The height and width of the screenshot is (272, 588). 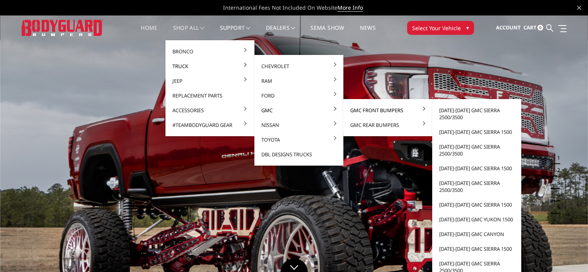 What do you see at coordinates (557, 170) in the screenshot?
I see `button: 2 of 5` at bounding box center [557, 170].